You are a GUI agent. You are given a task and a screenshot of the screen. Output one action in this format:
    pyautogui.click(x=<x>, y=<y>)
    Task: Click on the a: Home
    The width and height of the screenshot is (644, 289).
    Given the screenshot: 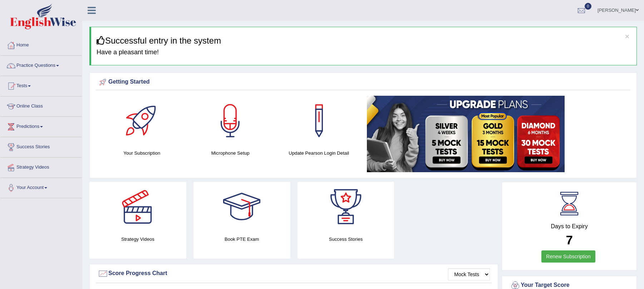 What is the action you would take?
    pyautogui.click(x=41, y=44)
    